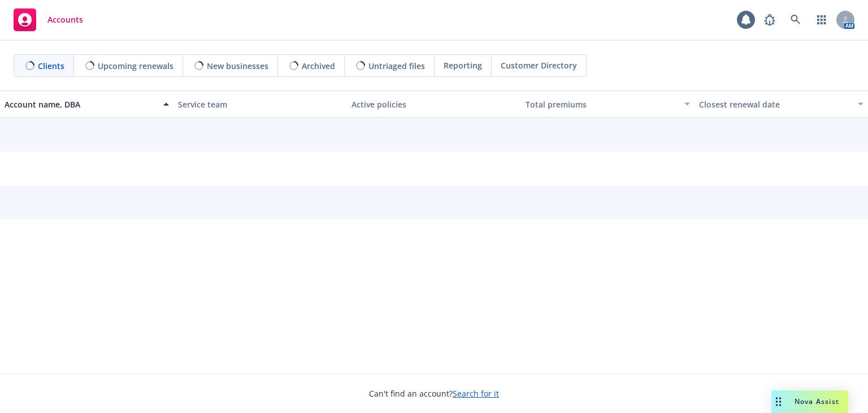 This screenshot has width=868, height=413. Describe the element at coordinates (135, 65) in the screenshot. I see `span: Upcoming renewals` at that location.